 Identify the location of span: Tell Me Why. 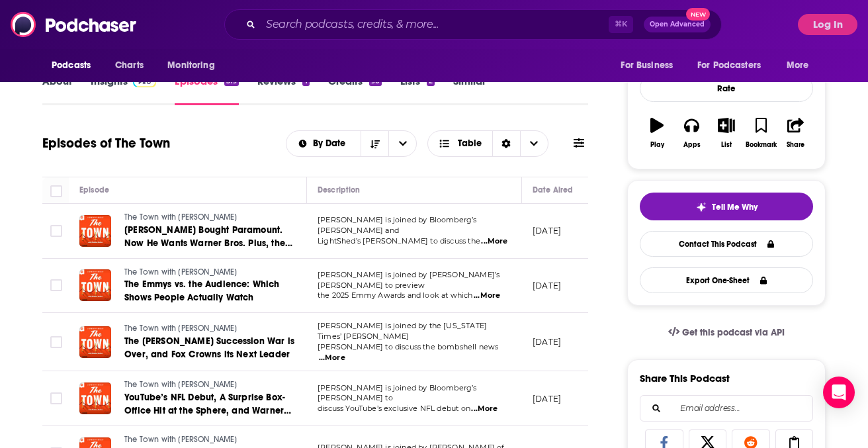
(734, 207).